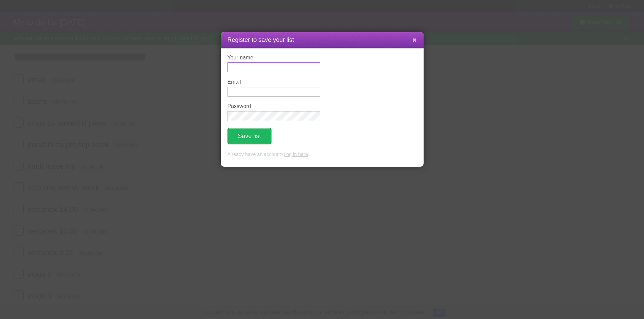 The width and height of the screenshot is (644, 319). Describe the element at coordinates (274, 82) in the screenshot. I see `label: Email` at that location.